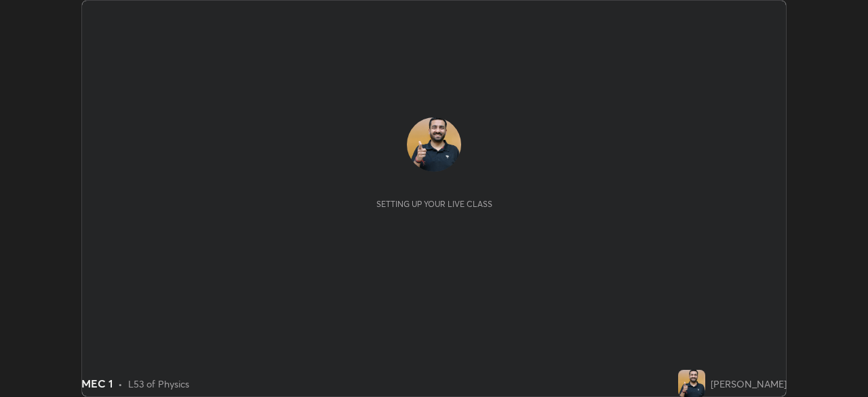 This screenshot has height=397, width=868. Describe the element at coordinates (434, 204) in the screenshot. I see `div: Setting up your live class` at that location.